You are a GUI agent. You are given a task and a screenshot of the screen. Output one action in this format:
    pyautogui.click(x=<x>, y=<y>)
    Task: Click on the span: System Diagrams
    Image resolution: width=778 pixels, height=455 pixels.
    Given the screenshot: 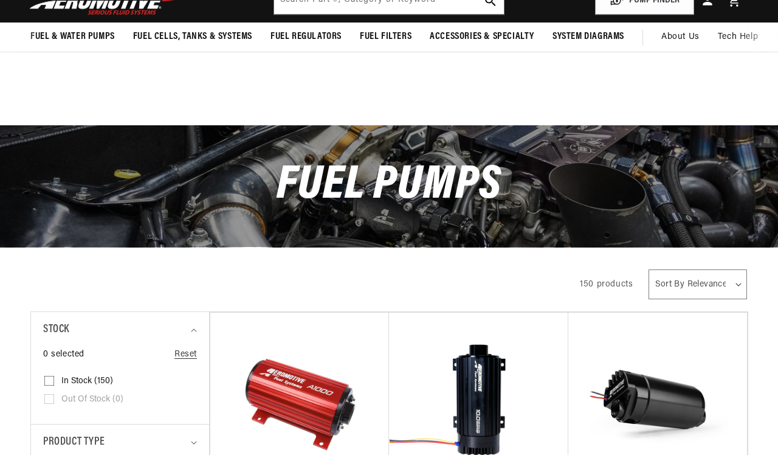 What is the action you would take?
    pyautogui.click(x=589, y=36)
    